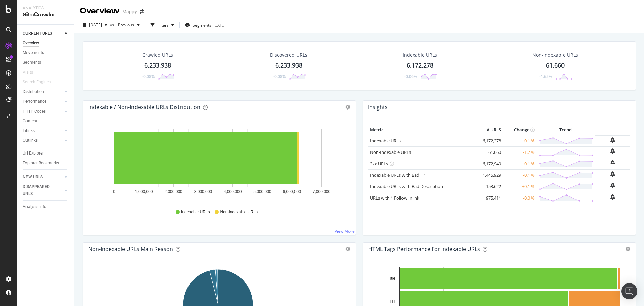 The image size is (644, 306). I want to click on a: Segments, so click(46, 63).